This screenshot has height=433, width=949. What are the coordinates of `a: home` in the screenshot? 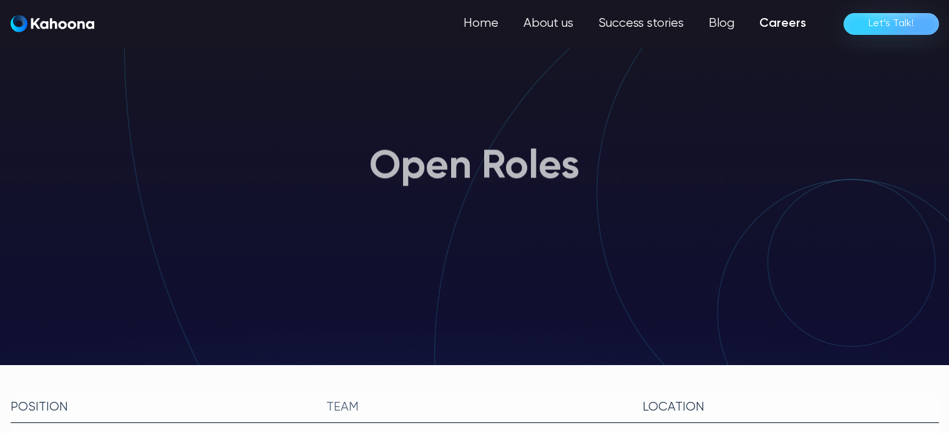 It's located at (52, 24).